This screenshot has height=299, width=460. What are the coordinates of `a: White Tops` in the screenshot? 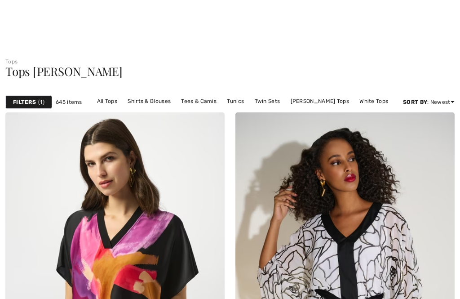 It's located at (374, 101).